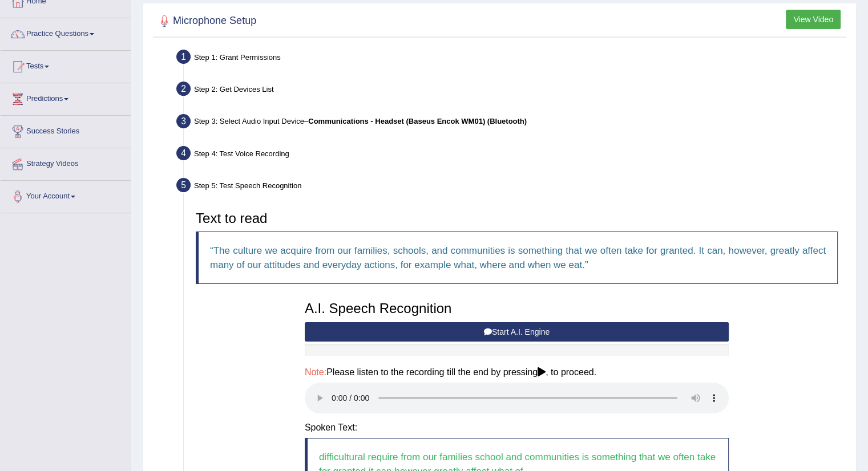  What do you see at coordinates (511, 123) in the screenshot?
I see `div: Step 3: Select Audio Input Device` at bounding box center [511, 123].